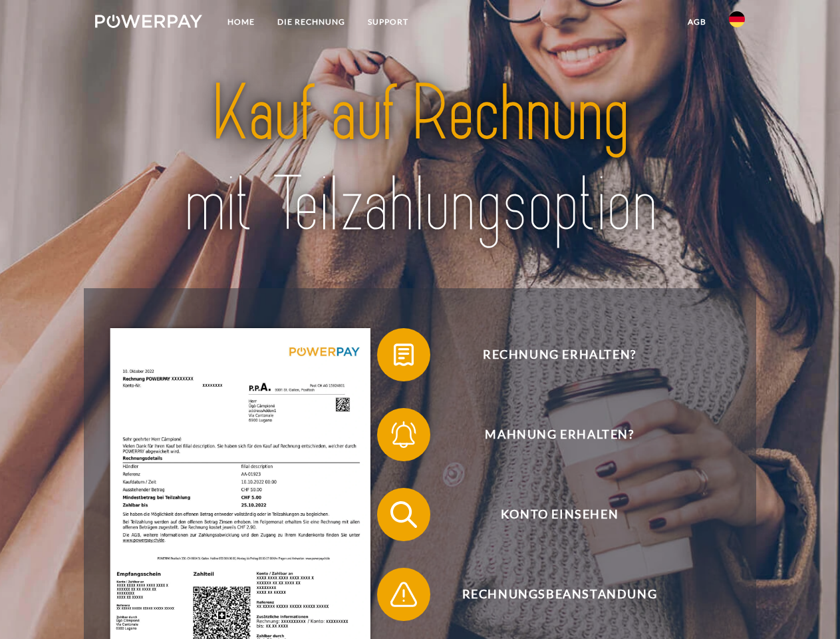 This screenshot has height=639, width=840. Describe the element at coordinates (550, 514) in the screenshot. I see `button: Konto einsehen` at that location.